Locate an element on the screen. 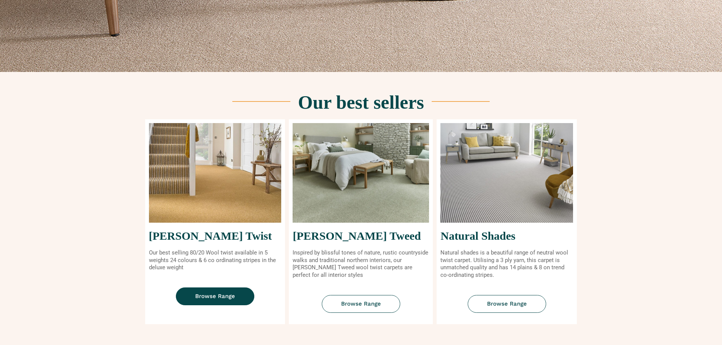  h2: Our best sellers is located at coordinates (361, 102).